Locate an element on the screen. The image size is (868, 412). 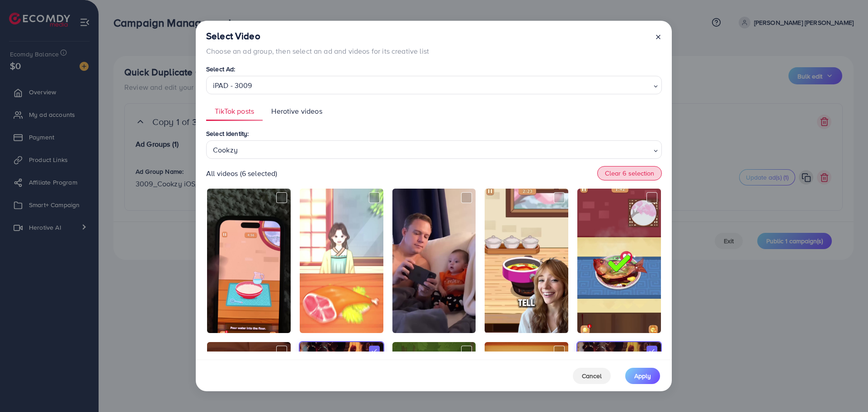
span: Cancel is located at coordinates (592, 376).